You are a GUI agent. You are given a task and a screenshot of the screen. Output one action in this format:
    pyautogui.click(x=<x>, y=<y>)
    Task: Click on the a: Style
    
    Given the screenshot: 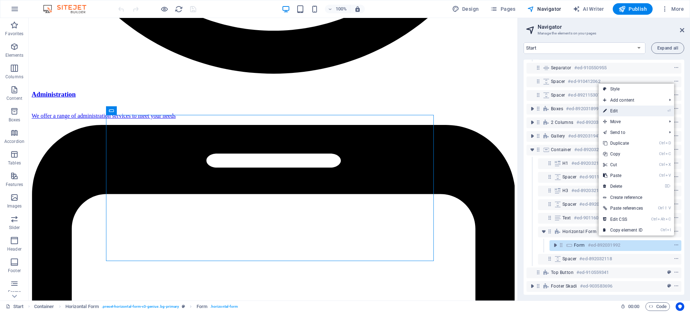 What is the action you would take?
    pyautogui.click(x=636, y=89)
    